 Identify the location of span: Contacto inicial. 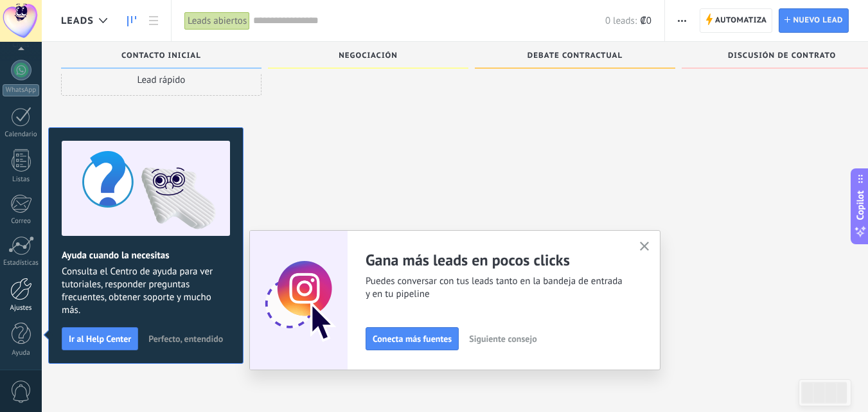
(161, 56).